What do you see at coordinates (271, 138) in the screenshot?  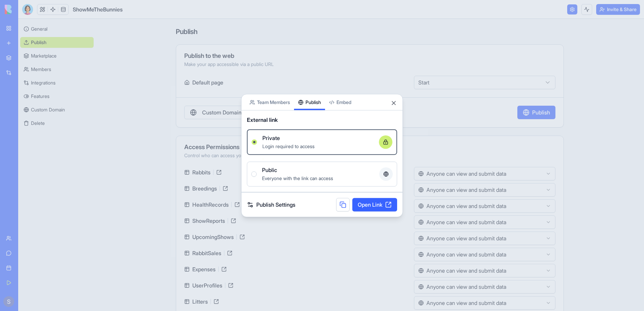 I see `span: Private` at bounding box center [271, 138].